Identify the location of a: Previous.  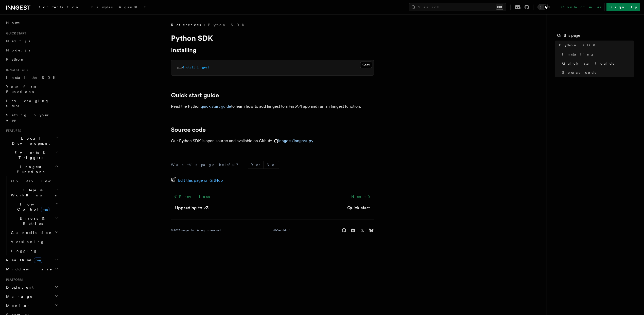
(192, 197).